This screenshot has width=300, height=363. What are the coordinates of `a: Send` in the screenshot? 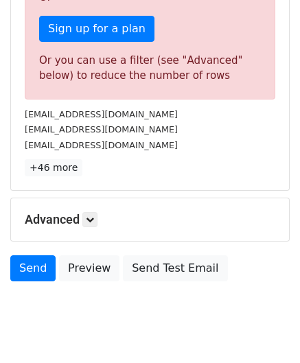 It's located at (33, 269).